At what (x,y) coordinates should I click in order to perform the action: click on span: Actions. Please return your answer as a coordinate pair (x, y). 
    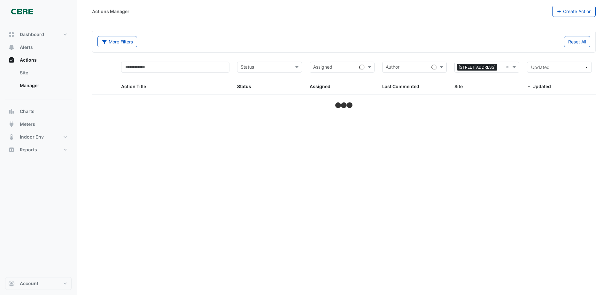
    Looking at the image, I should click on (28, 60).